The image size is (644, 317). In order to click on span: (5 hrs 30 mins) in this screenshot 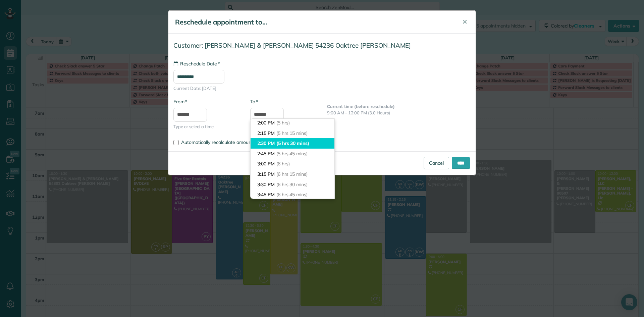, I will do `click(293, 144)`.